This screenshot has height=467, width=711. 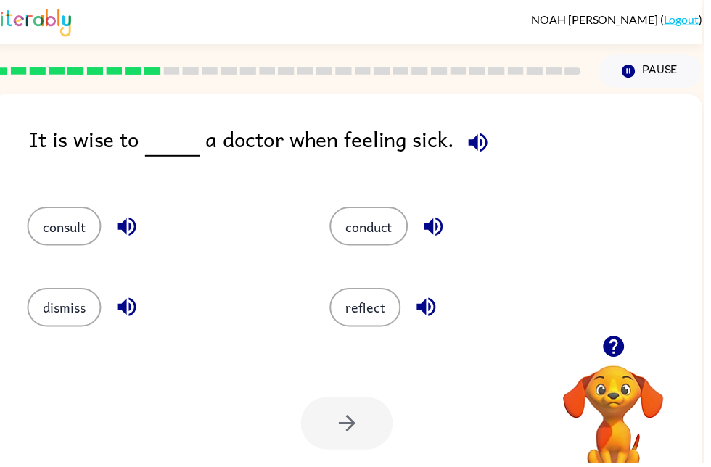 I want to click on a: Logout, so click(x=688, y=19).